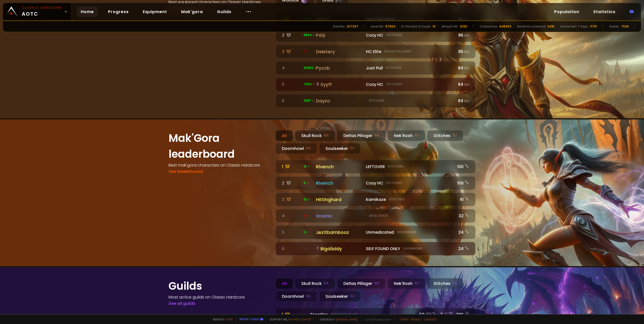  I want to click on a: See leaderboard, so click(186, 171).